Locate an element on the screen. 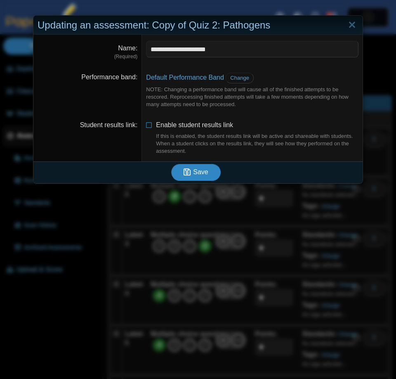 This screenshot has height=379, width=396. div: If this is enabled, the student results link will be active and shareable with students. When a s... is located at coordinates (257, 144).